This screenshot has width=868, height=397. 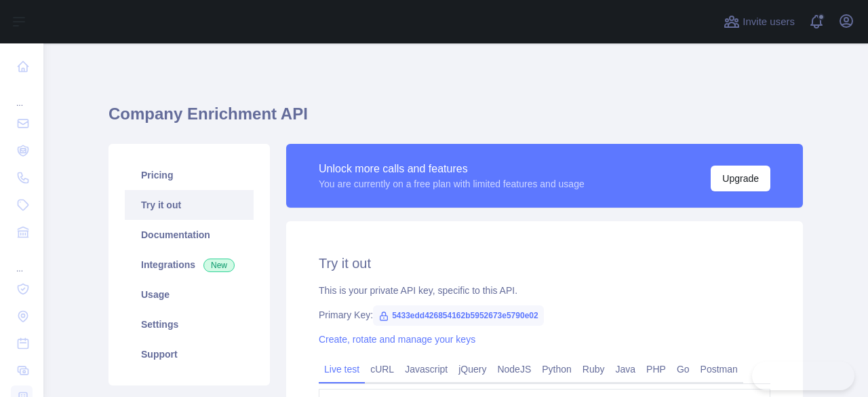 I want to click on a: Ruby, so click(x=593, y=369).